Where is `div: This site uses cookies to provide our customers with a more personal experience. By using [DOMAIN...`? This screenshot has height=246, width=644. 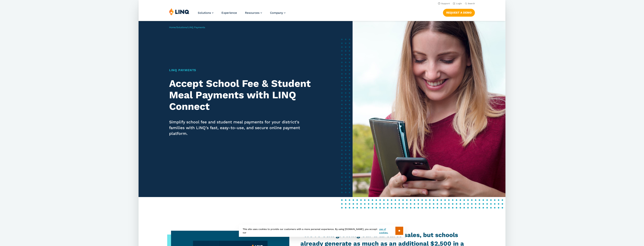
div: This site uses cookies to provide our customers with a more personal experience. By using [DOMAIN... is located at coordinates (322, 231).